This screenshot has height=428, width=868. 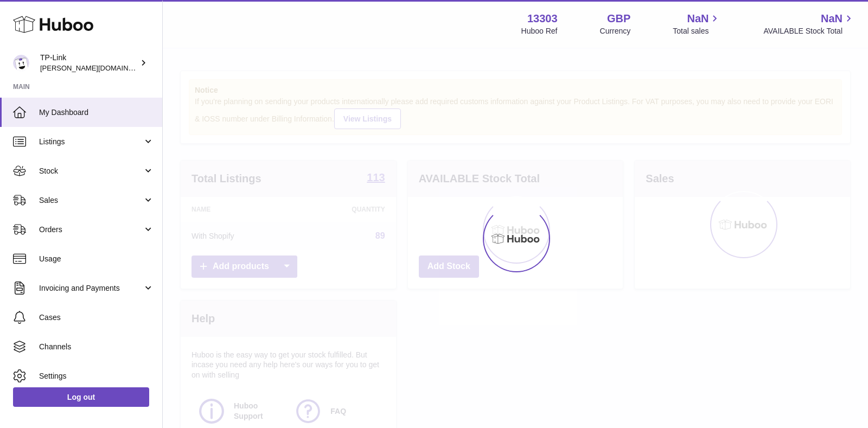 What do you see at coordinates (96, 259) in the screenshot?
I see `span: Usage` at bounding box center [96, 259].